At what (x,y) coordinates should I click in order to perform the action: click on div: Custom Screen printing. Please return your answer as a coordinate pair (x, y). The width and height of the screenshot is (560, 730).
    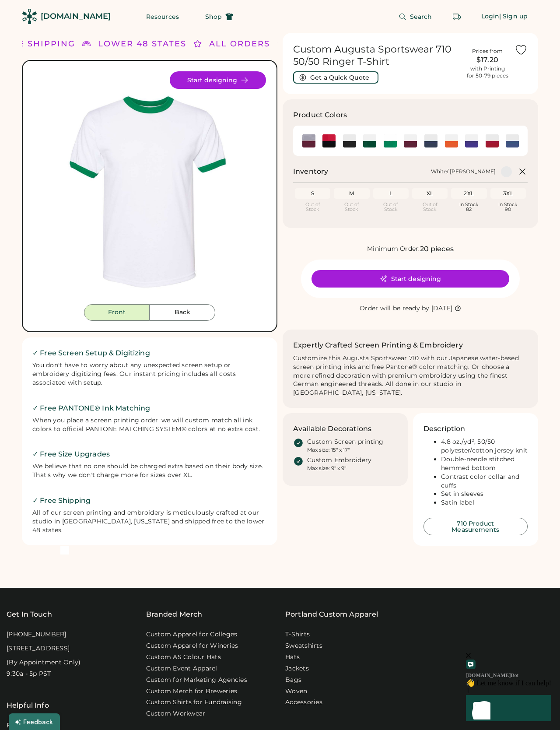
    Looking at the image, I should click on (345, 442).